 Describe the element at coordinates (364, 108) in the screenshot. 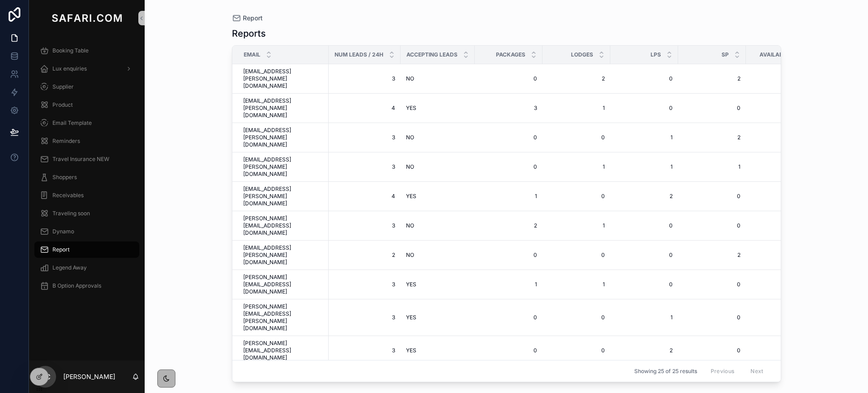

I see `span: 4` at that location.